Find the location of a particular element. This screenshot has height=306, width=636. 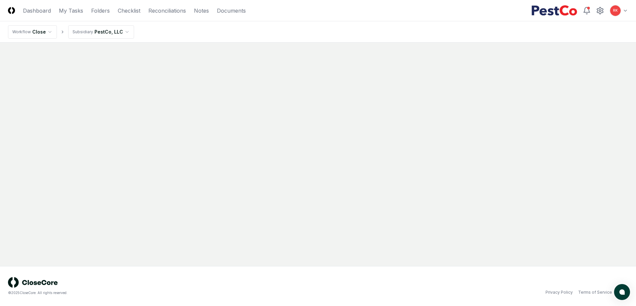

a: Dashboard is located at coordinates (37, 11).